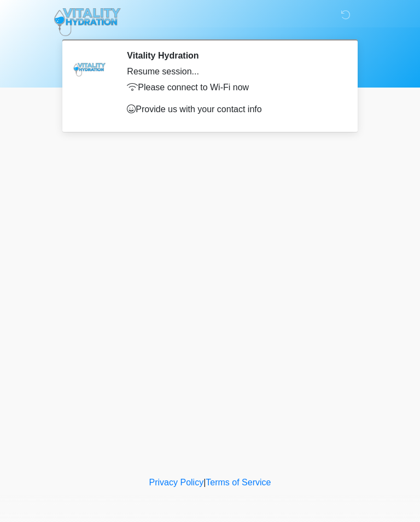  Describe the element at coordinates (88, 22) in the screenshot. I see `img: Vitality Hydration Logo` at that location.